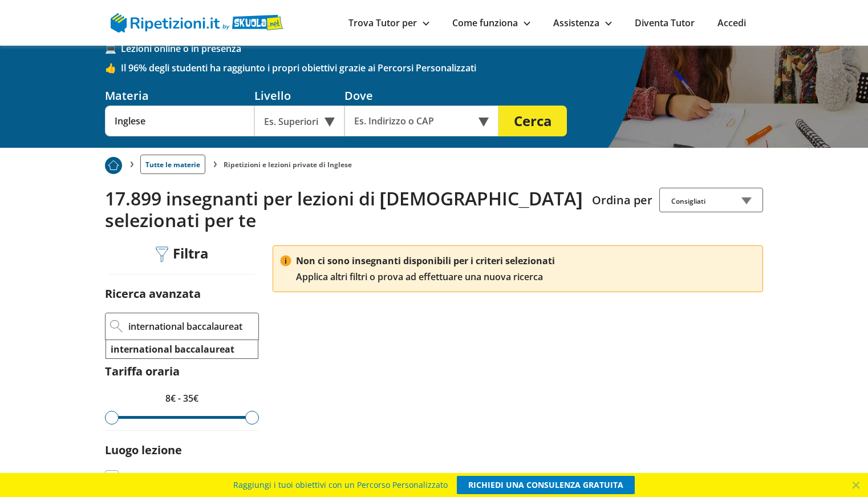 This screenshot has height=497, width=868. What do you see at coordinates (665, 23) in the screenshot?
I see `a: Diventa Tutor` at bounding box center [665, 23].